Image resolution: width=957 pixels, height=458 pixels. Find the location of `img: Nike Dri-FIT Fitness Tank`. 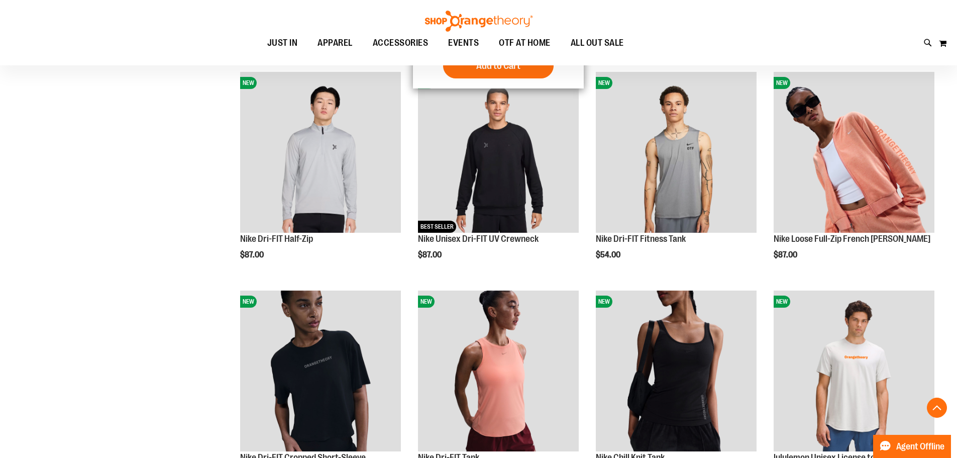

img: Nike Dri-FIT Fitness Tank is located at coordinates (676, 152).